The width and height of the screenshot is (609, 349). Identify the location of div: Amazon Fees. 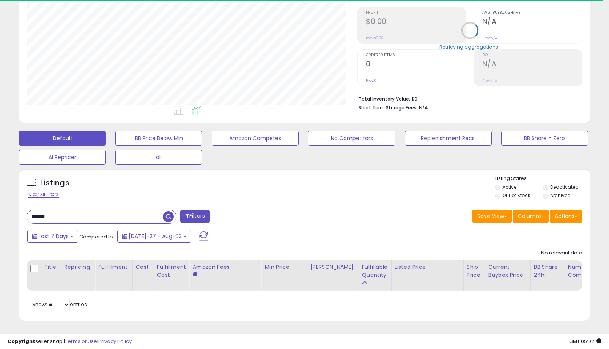
(225, 267).